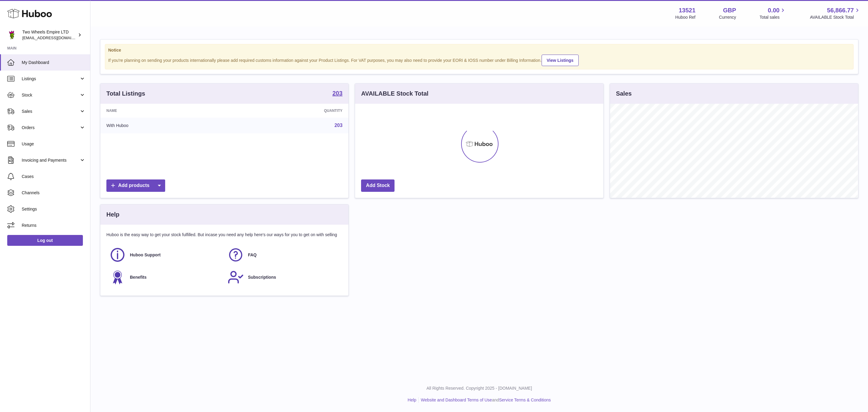 The image size is (868, 412). What do you see at coordinates (12, 35) in the screenshot?
I see `img: internalAdmin-13521@internal.huboo.com` at bounding box center [12, 35].